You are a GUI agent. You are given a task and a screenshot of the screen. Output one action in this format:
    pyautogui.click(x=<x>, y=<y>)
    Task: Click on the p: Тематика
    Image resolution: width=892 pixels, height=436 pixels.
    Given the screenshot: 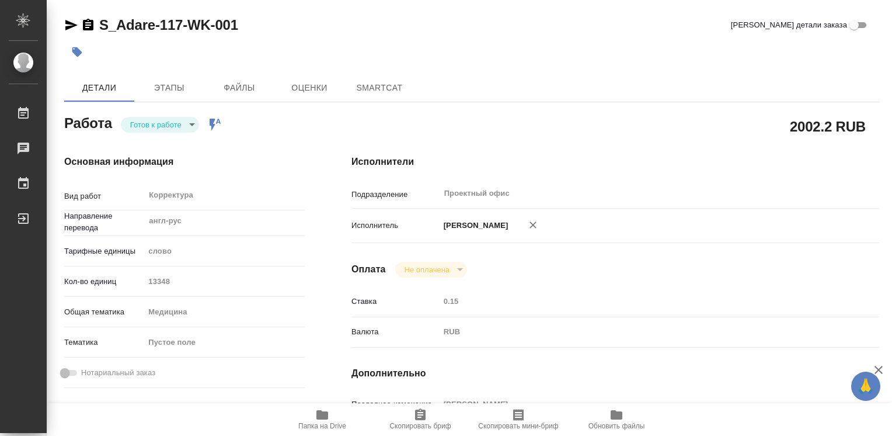 What is the action you would take?
    pyautogui.click(x=104, y=342)
    